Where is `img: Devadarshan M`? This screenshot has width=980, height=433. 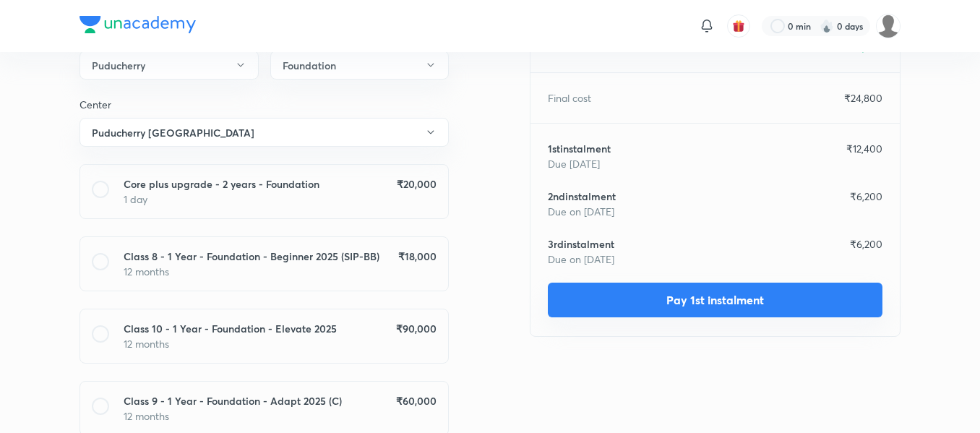 img: Devadarshan M is located at coordinates (888, 26).